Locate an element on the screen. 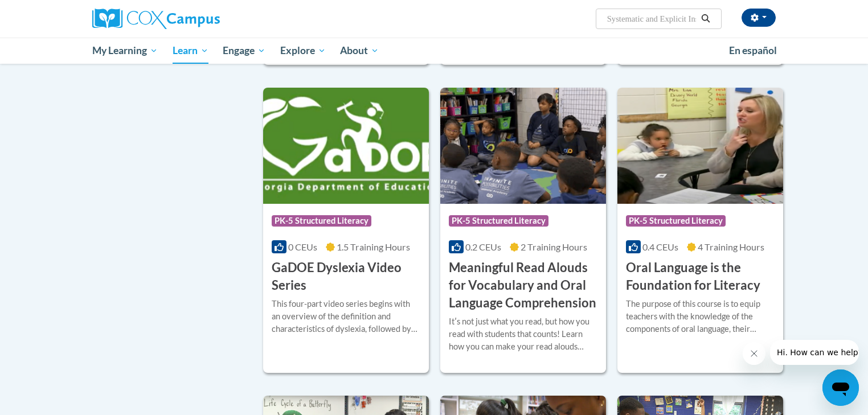  a: My Learning is located at coordinates (125, 51).